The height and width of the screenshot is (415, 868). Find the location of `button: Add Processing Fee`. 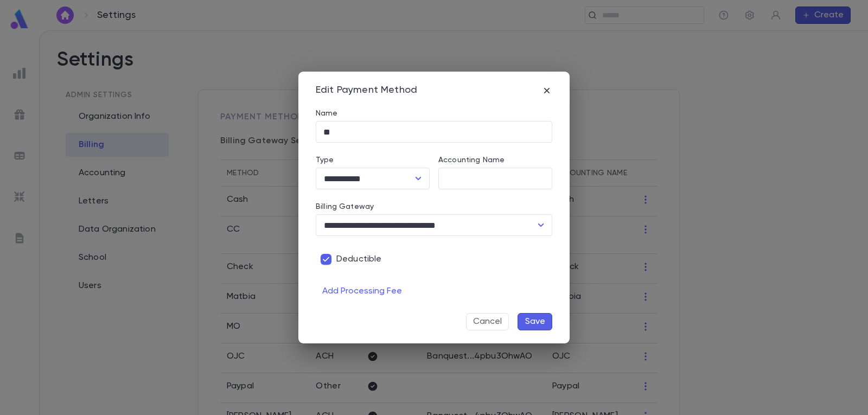

button: Add Processing Fee is located at coordinates (362, 291).